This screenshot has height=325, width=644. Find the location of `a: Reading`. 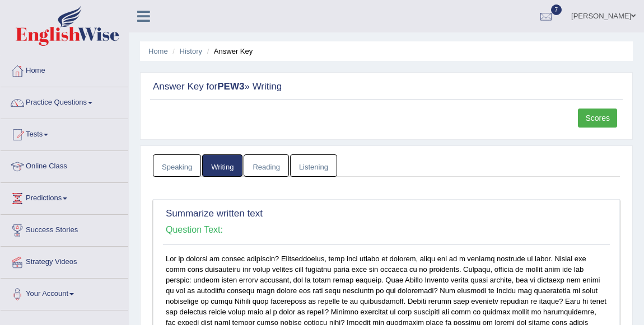

a: Reading is located at coordinates (266, 166).